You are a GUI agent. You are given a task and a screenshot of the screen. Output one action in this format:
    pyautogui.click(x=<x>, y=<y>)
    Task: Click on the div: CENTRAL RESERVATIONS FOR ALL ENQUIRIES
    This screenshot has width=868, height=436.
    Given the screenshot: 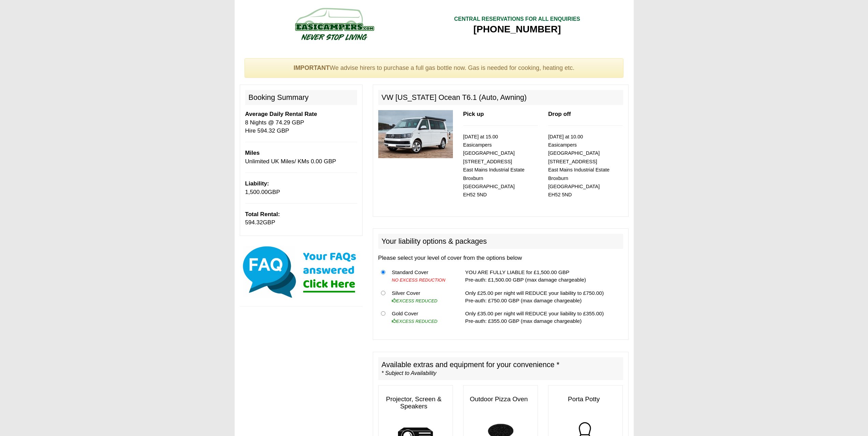 What is the action you would take?
    pyautogui.click(x=517, y=19)
    